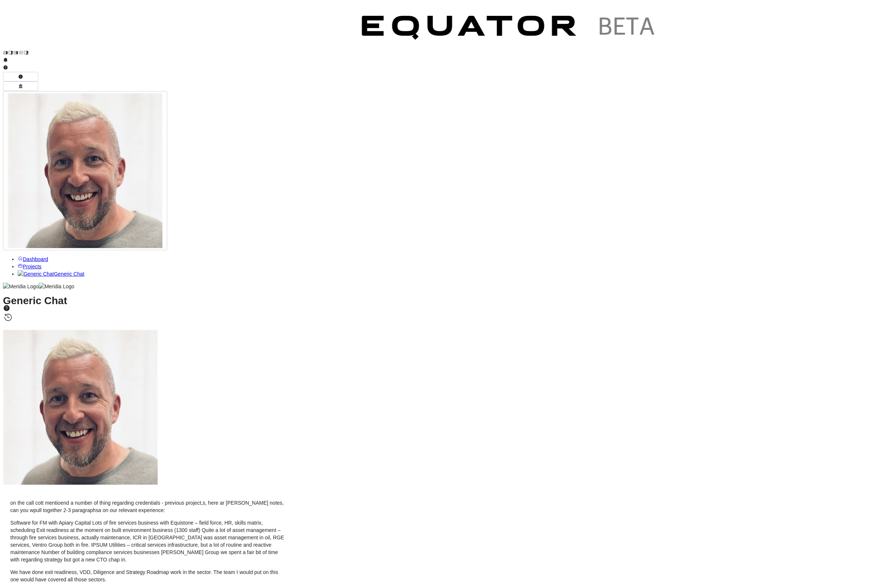 The width and height of the screenshot is (883, 588). What do you see at coordinates (32, 267) in the screenshot?
I see `span: Projects` at bounding box center [32, 267].